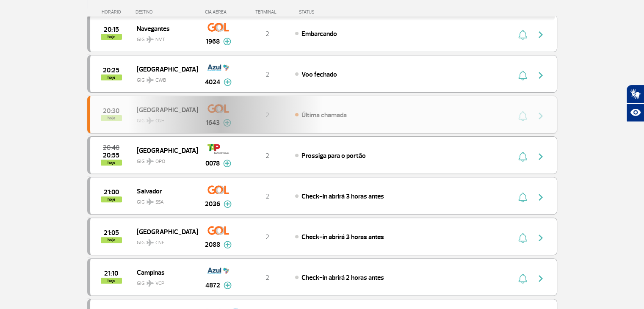 This screenshot has width=644, height=309. What do you see at coordinates (329, 12) in the screenshot?
I see `div: STATUS` at bounding box center [329, 12].